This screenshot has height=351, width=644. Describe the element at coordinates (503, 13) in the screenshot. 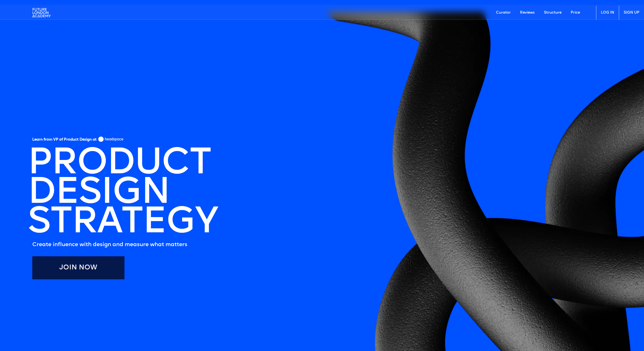

I see `a: Curator` at that location.